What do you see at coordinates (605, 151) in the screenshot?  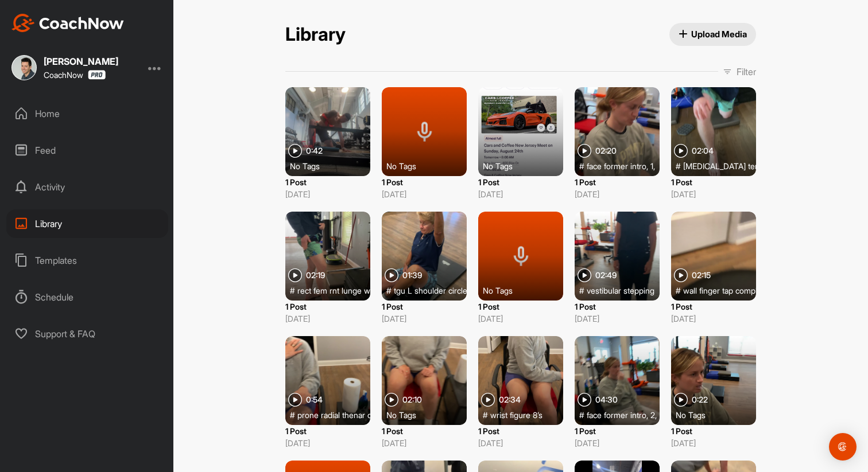 I see `span: 02:20` at bounding box center [605, 151].